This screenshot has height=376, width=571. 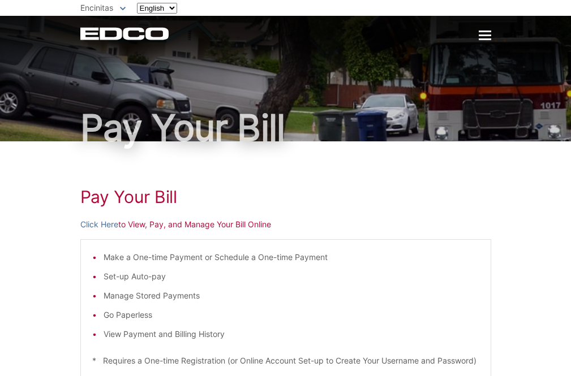 I want to click on select: Select a language, so click(x=157, y=8).